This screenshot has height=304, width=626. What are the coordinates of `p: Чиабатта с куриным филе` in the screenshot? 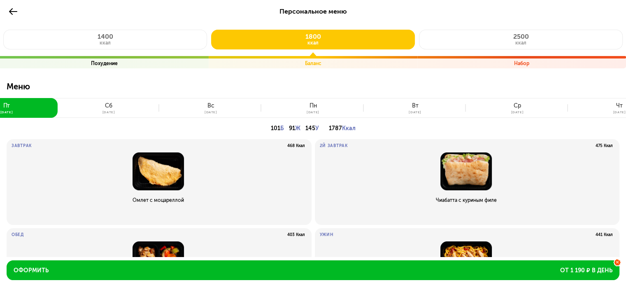 It's located at (467, 200).